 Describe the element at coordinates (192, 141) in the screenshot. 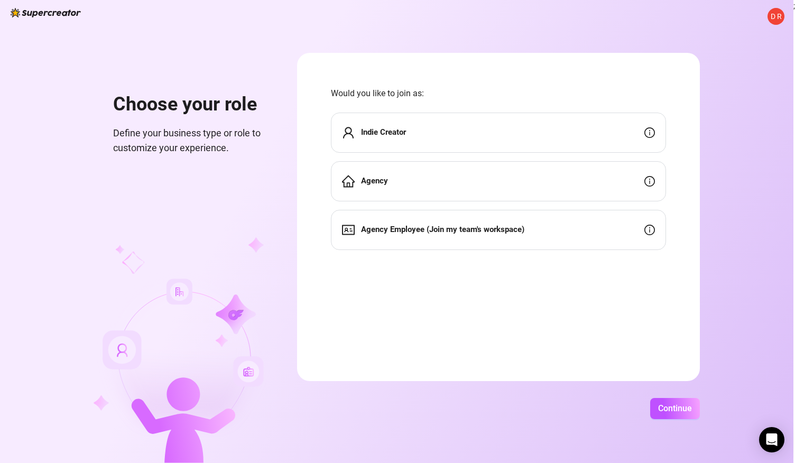

I see `span: Define your business type or role to customize your experience.` at that location.